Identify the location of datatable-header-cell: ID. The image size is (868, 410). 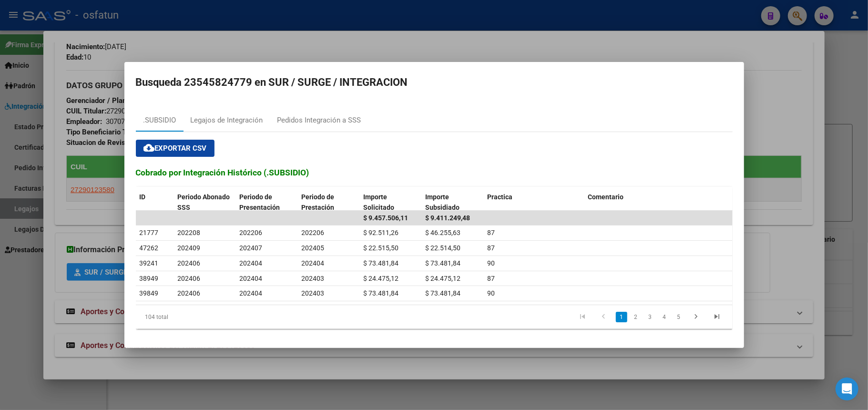
(155, 203).